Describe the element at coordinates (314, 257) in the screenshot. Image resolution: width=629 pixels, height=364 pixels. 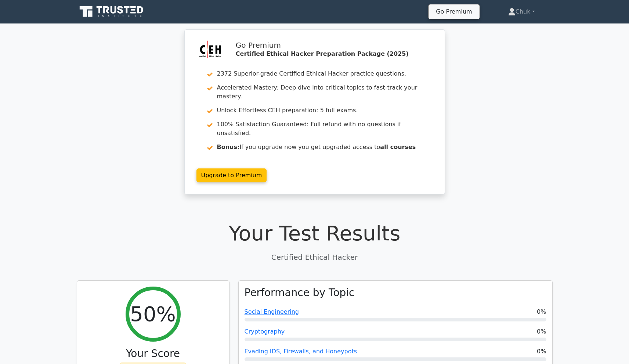
I see `p: Certified Ethical Hacker` at that location.